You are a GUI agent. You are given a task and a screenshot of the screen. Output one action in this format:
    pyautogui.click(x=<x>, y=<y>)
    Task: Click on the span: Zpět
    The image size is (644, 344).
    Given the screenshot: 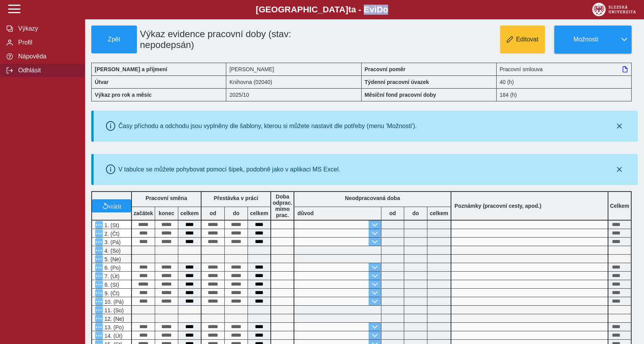 What is the action you would take?
    pyautogui.click(x=114, y=39)
    